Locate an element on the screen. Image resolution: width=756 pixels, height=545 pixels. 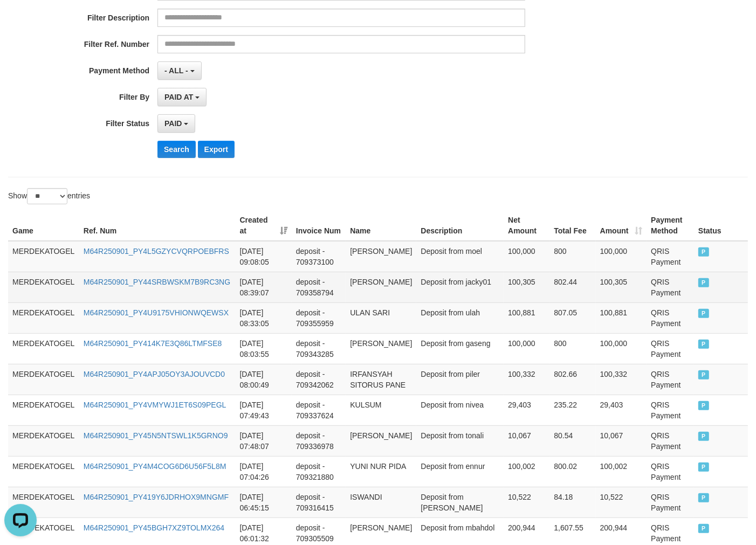
button: PAID is located at coordinates (177, 124).